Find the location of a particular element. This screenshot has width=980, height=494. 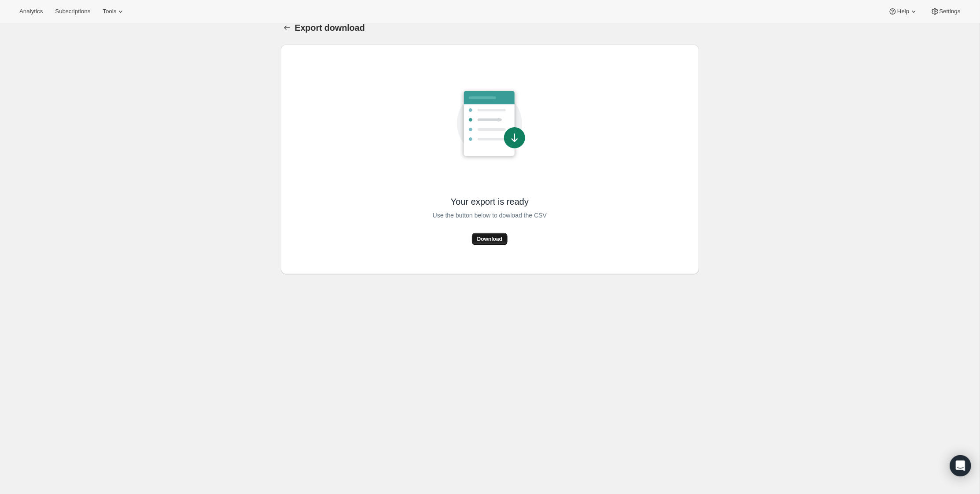

span: Use the button below to dowload the CSV is located at coordinates (490, 215).